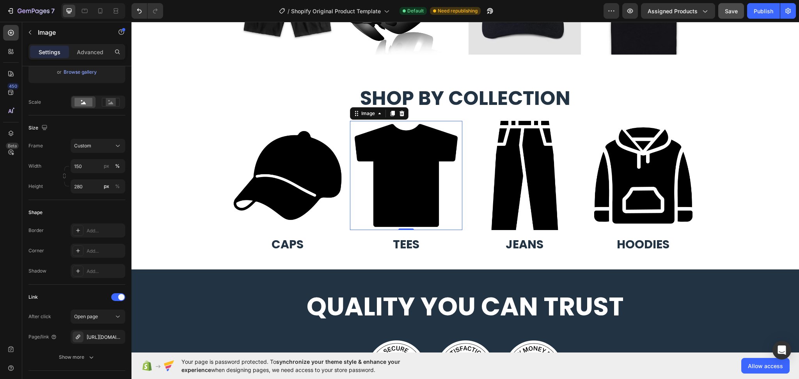 Image resolution: width=799 pixels, height=379 pixels. Describe the element at coordinates (13, 86) in the screenshot. I see `div: 450` at that location.